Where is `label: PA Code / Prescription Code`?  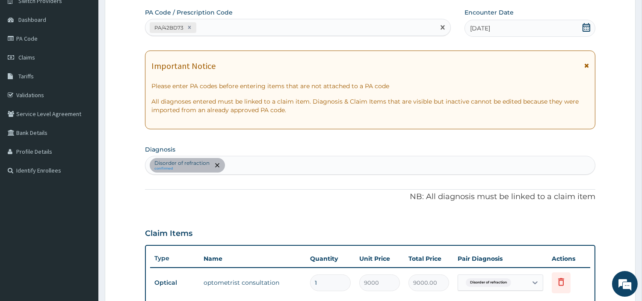
label: PA Code / Prescription Code is located at coordinates (189, 12).